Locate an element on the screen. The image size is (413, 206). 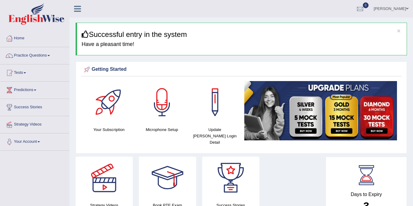
h3: Successful entry in the system is located at coordinates (242, 35).